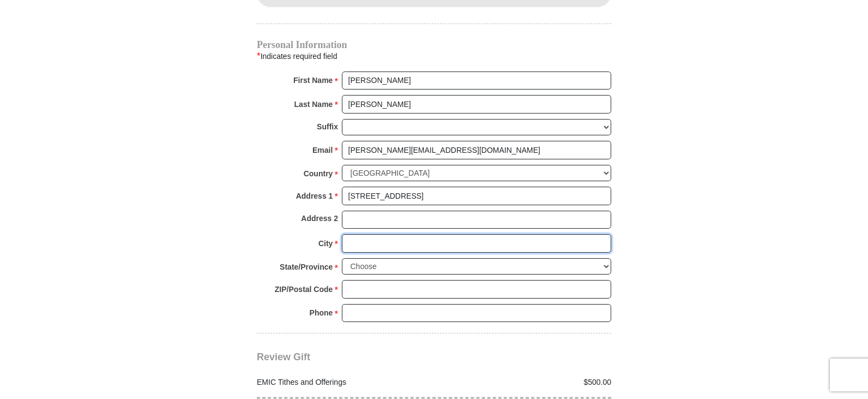  What do you see at coordinates (526, 382) in the screenshot?
I see `div: $500.00` at bounding box center [526, 382].